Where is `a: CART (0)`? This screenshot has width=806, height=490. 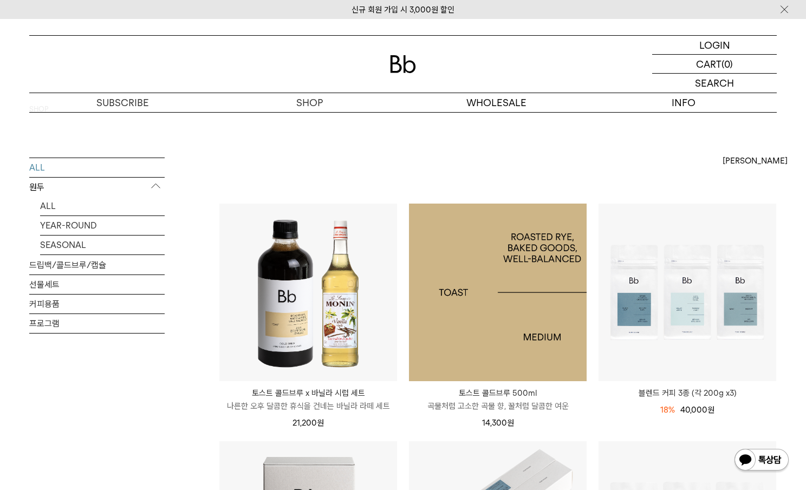
a: CART (0) is located at coordinates (715, 64).